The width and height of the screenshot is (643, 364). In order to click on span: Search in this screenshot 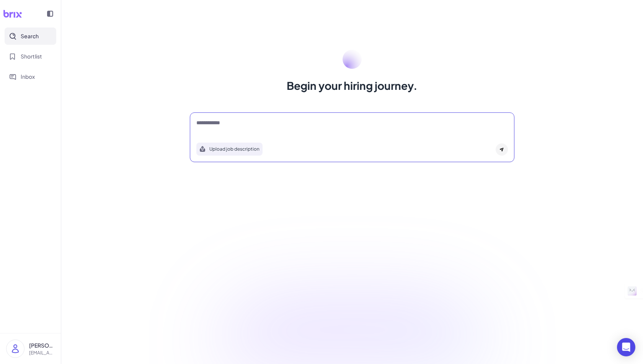, I will do `click(30, 36)`.